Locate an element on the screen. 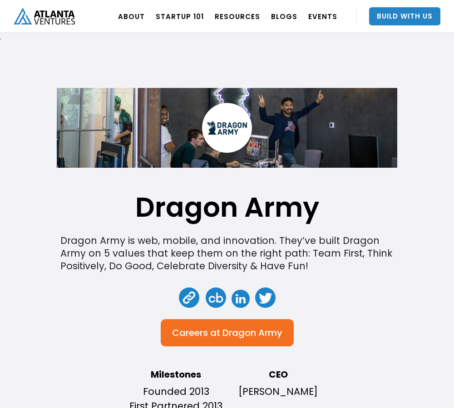  h4: CEO is located at coordinates (278, 375).